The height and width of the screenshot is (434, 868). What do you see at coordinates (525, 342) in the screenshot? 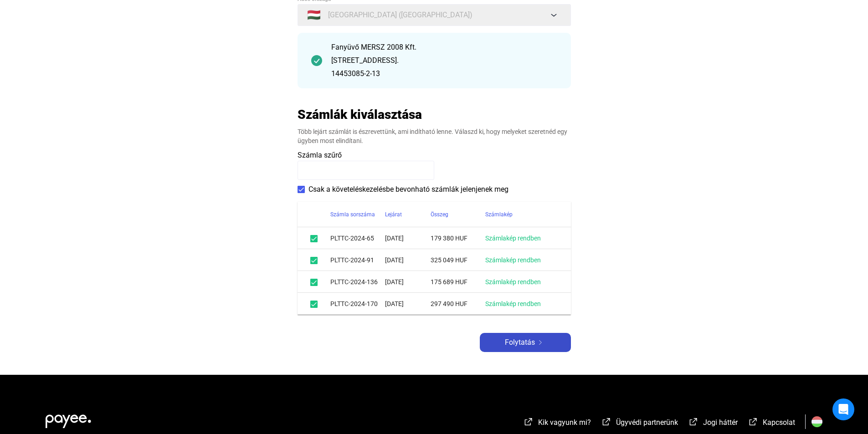
I see `button: Folytatásarrow-right-white` at bounding box center [525, 342].